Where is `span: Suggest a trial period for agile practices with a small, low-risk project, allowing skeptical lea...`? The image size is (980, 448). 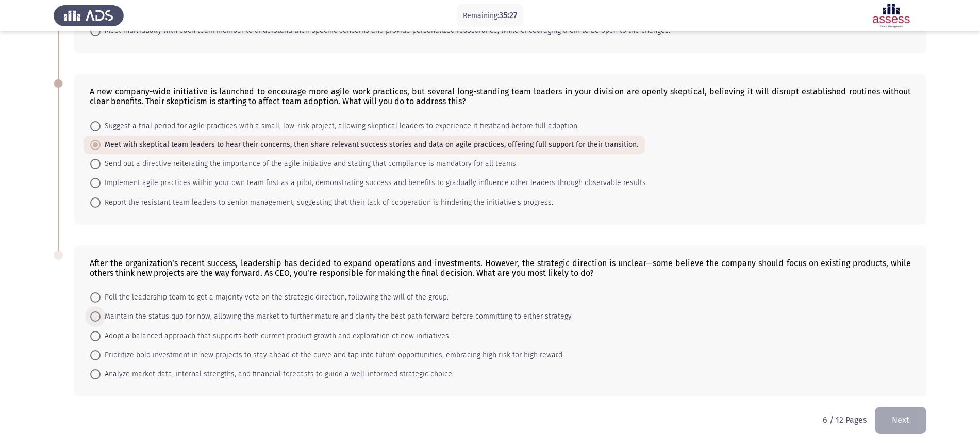
span: Suggest a trial period for agile practices with a small, low-risk project, allowing skeptical lea... is located at coordinates (340, 126).